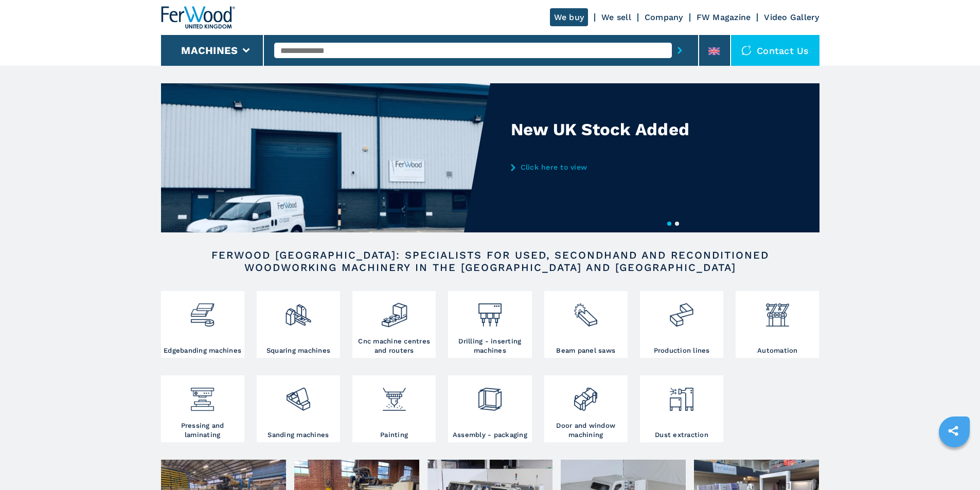 The width and height of the screenshot is (980, 490). I want to click on h3: Beam panel saws, so click(585, 351).